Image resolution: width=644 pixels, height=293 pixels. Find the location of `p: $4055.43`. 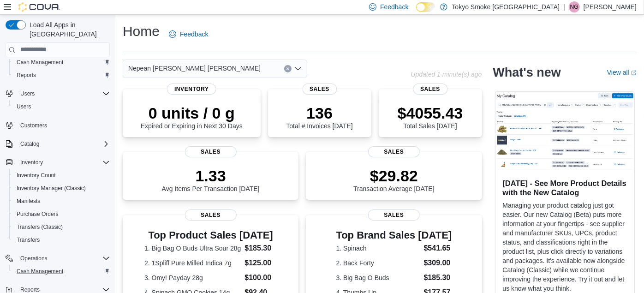

p: $4055.43 is located at coordinates (431, 113).